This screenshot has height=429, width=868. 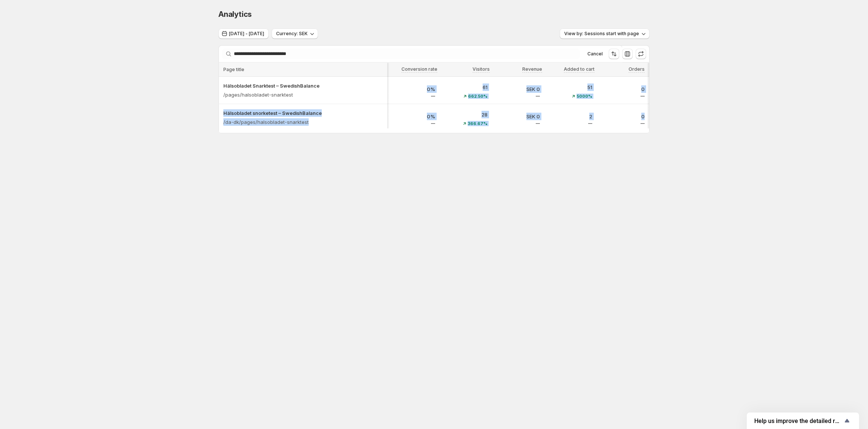 What do you see at coordinates (295, 34) in the screenshot?
I see `button: Currency: SEK` at bounding box center [295, 34].